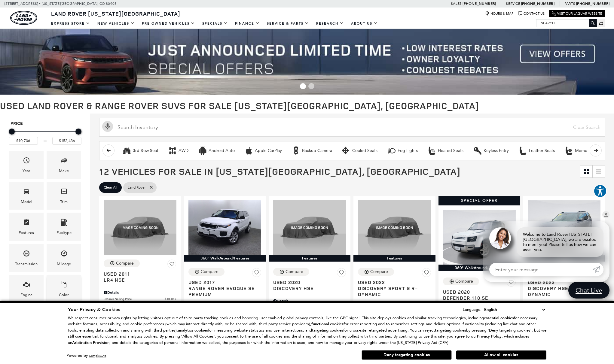 The height and width of the screenshot is (364, 614). What do you see at coordinates (12, 132) in the screenshot?
I see `div: Minimum Price` at bounding box center [12, 132].